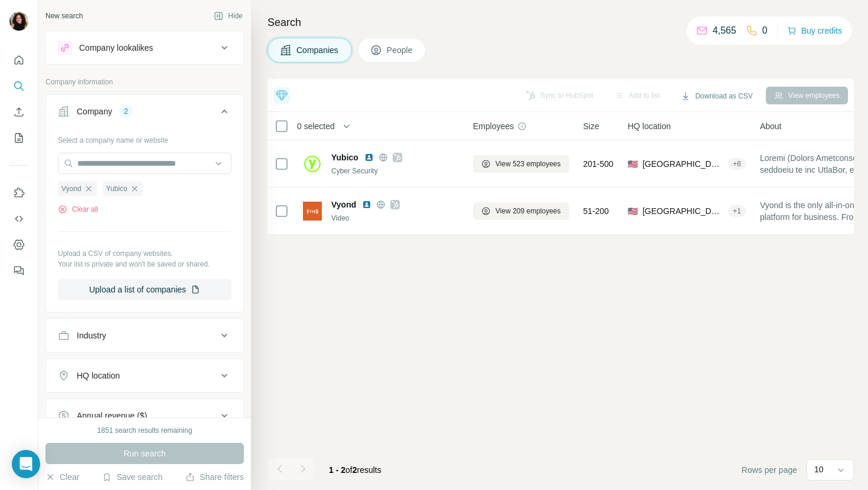  What do you see at coordinates (19, 245) in the screenshot?
I see `button: Dashboard` at bounding box center [19, 245].